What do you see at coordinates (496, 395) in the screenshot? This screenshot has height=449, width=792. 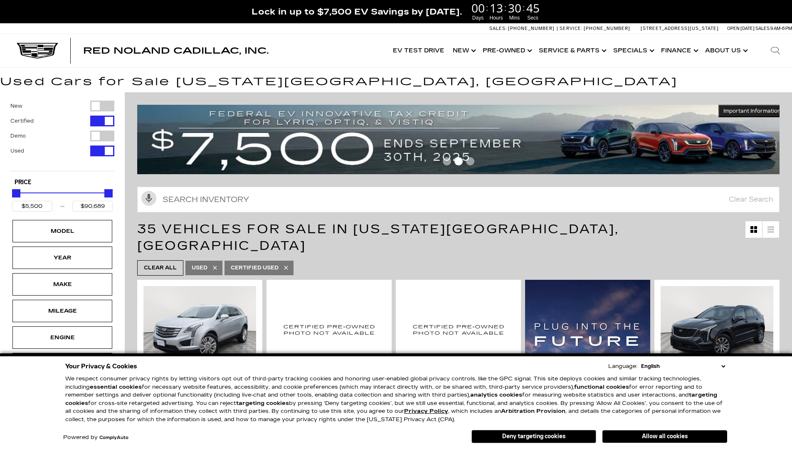 I see `strong: analytics cookies` at bounding box center [496, 395].